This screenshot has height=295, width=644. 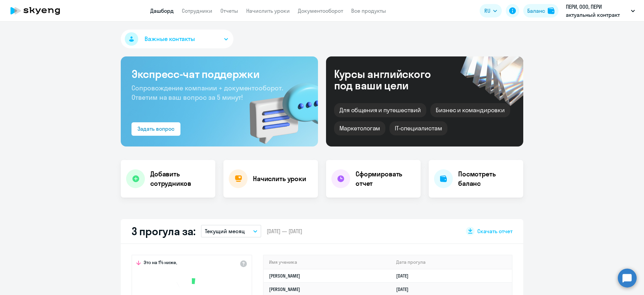 What do you see at coordinates (231, 231) in the screenshot?
I see `button: Текущий месяц` at bounding box center [231, 231].